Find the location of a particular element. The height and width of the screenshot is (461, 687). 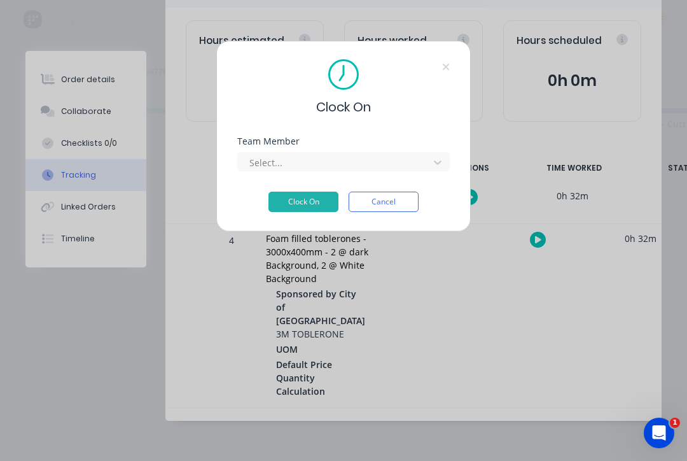

button: Cancel is located at coordinates (384, 202).